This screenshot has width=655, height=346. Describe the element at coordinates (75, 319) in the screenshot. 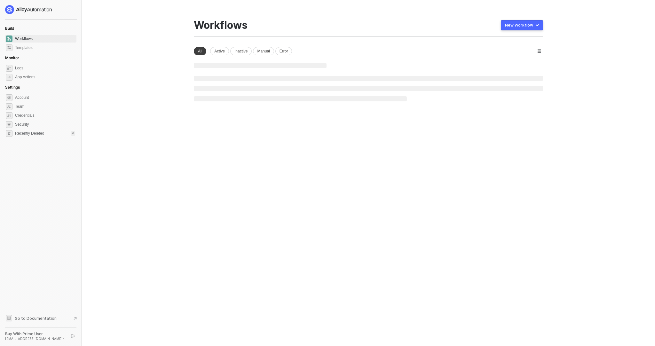

I see `span: document-arrow` at that location.